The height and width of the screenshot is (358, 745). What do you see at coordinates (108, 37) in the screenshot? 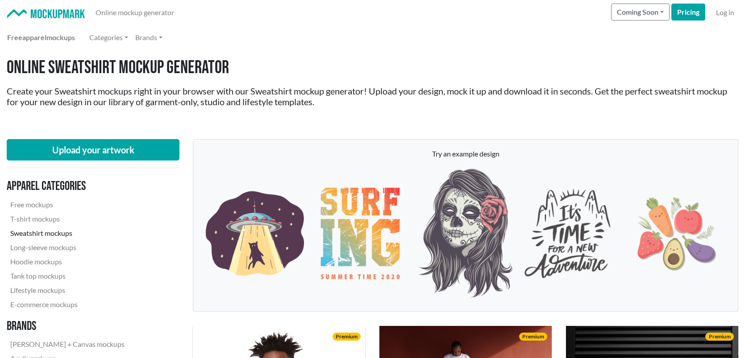
I see `a: Categories` at bounding box center [108, 37].